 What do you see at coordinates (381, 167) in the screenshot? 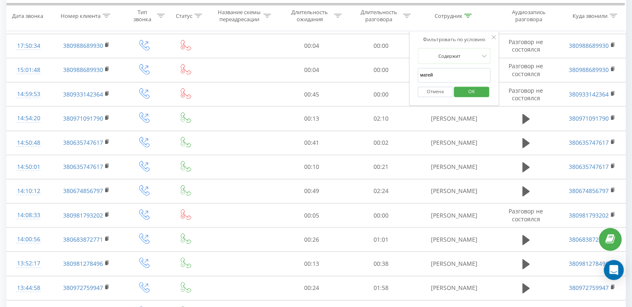
I see `td: 00:21` at bounding box center [381, 167].